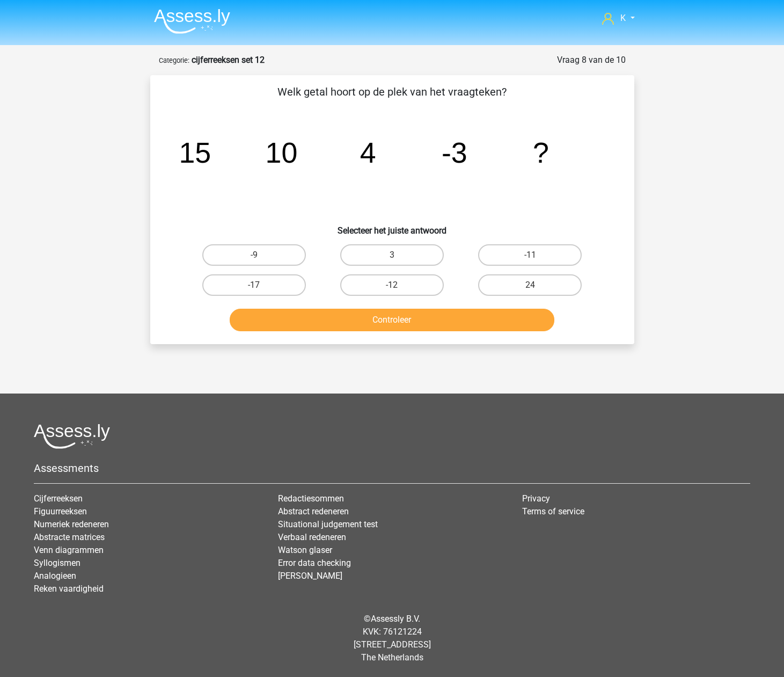 This screenshot has width=784, height=677. I want to click on label: 24, so click(529, 284).